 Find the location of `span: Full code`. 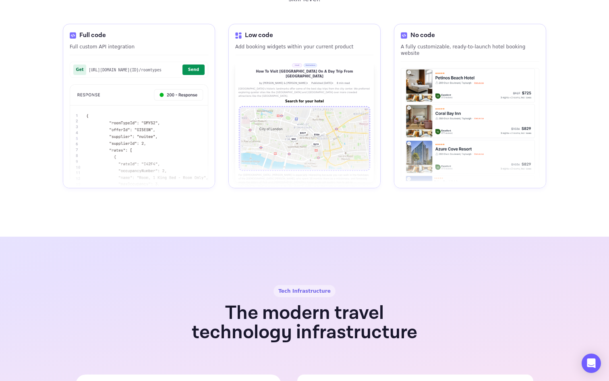

span: Full code is located at coordinates (93, 35).